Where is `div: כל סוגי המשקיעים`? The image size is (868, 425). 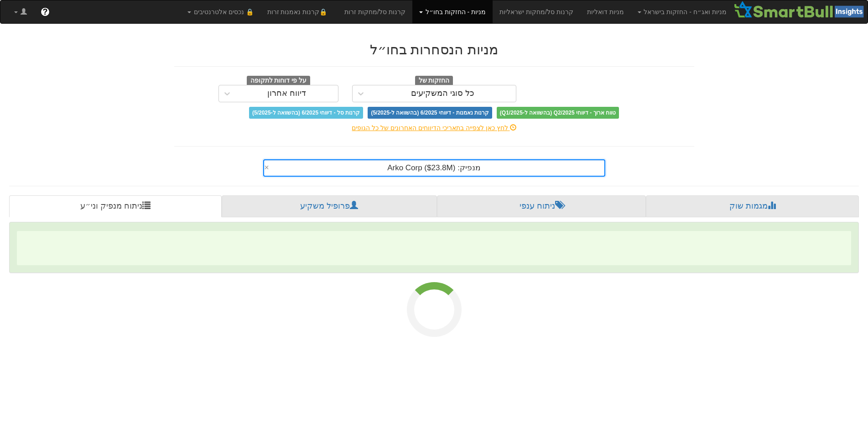
div: כל סוגי המשקיעים is located at coordinates (443, 94).